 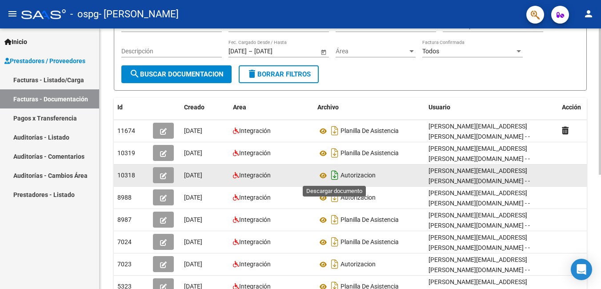 What do you see at coordinates (369, 107) in the screenshot?
I see `datatable-header-cell: Archivo` at bounding box center [369, 107].